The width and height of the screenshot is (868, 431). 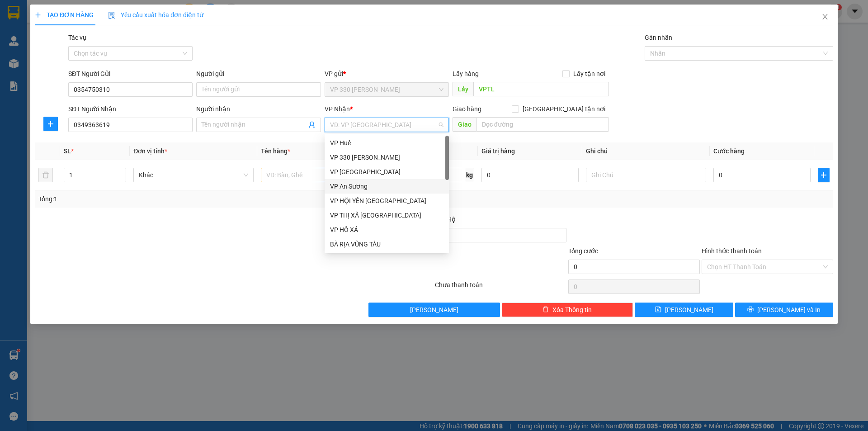 What do you see at coordinates (464, 125) in the screenshot?
I see `span: Giao` at bounding box center [464, 125].